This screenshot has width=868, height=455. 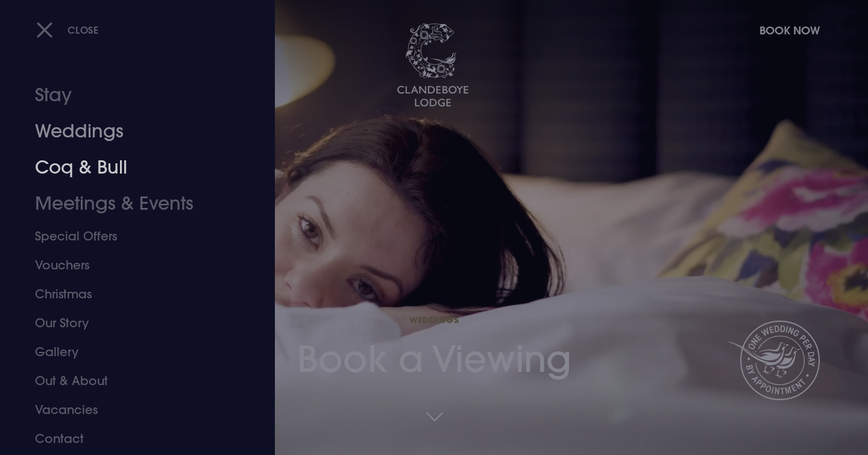 I want to click on a: Vouchers, so click(x=130, y=265).